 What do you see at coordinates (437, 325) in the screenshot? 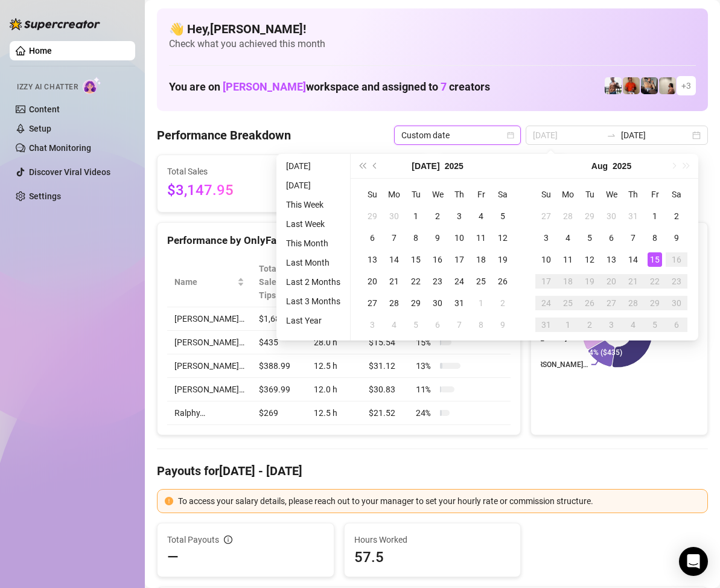
I see `td: 2025-08-06` at bounding box center [437, 325].